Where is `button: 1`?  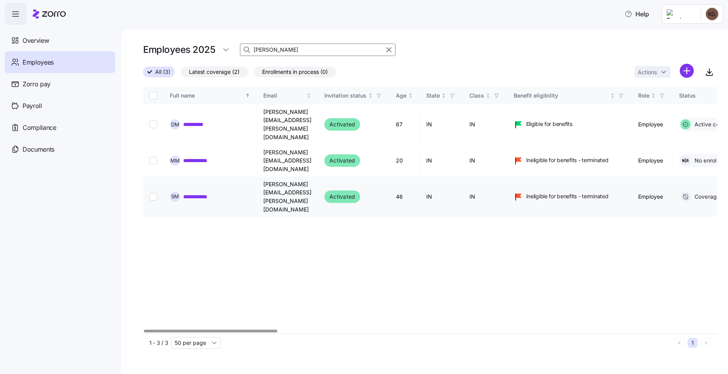 button: 1 is located at coordinates (692, 343).